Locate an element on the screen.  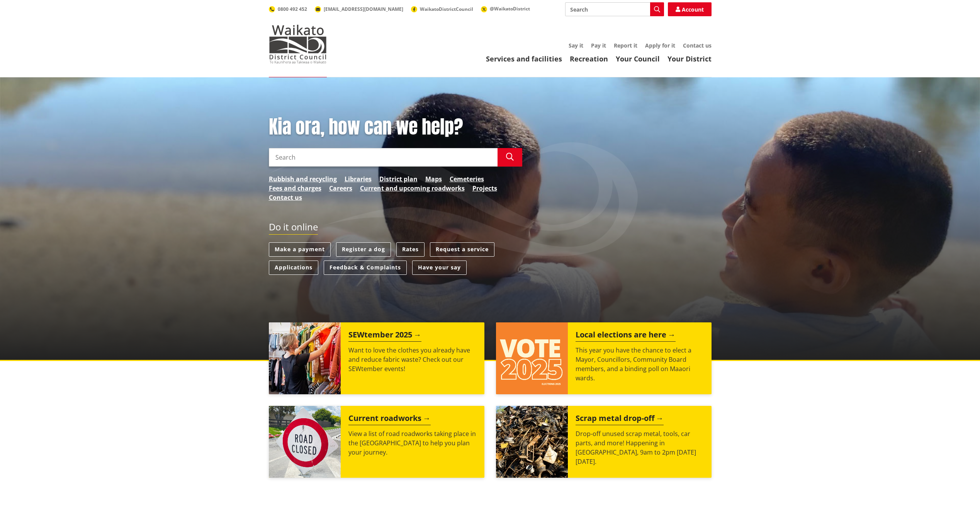
a: District plan is located at coordinates (399, 179).